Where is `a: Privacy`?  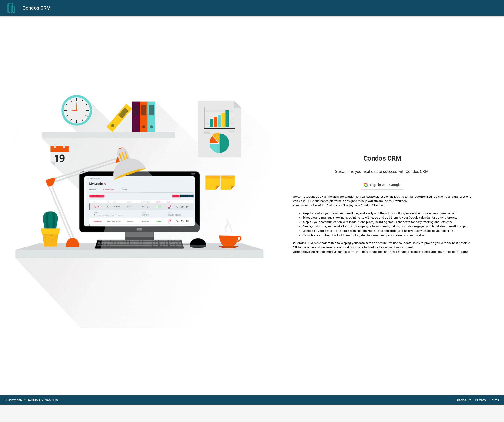
a: Privacy is located at coordinates (481, 400).